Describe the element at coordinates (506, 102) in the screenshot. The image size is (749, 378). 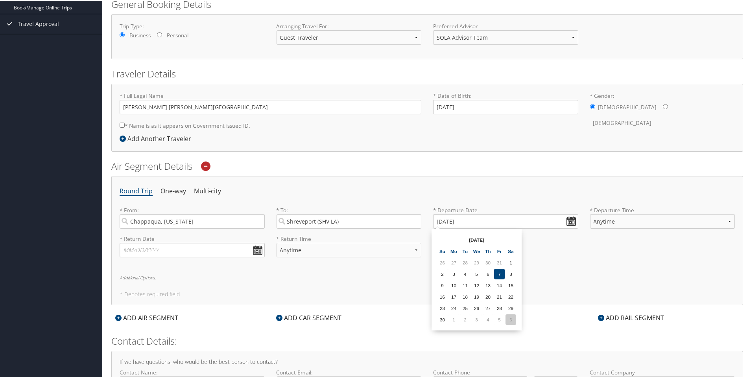
I see `label: * Date of Birth:` at that location.